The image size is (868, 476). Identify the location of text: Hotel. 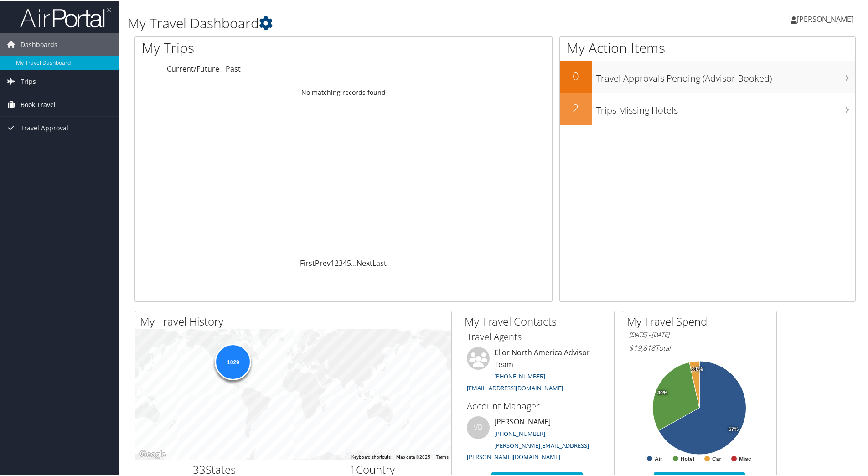
(688, 458).